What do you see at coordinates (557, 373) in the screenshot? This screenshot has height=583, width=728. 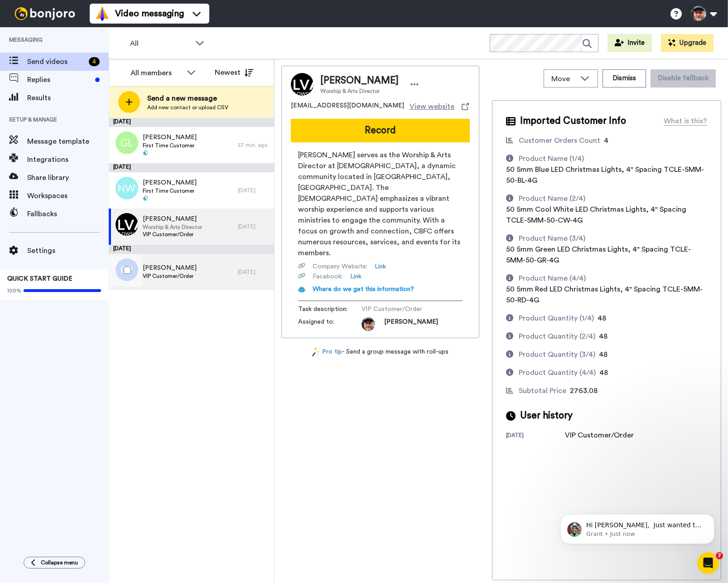 I see `div: Product Quantity (4/4)` at bounding box center [557, 373].